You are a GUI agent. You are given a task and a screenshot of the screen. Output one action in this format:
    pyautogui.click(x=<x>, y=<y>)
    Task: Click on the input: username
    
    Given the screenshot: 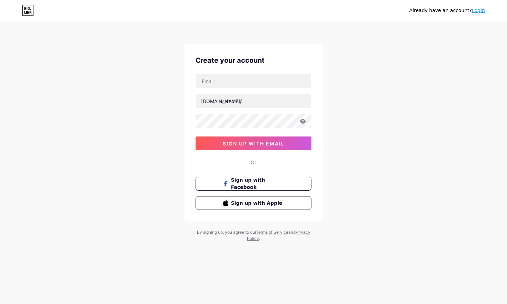 What is the action you would take?
    pyautogui.click(x=253, y=101)
    